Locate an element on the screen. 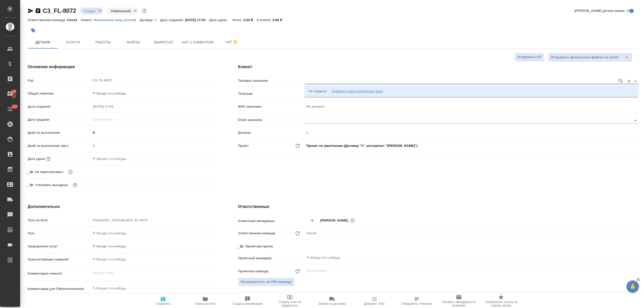  p: Ответственная команда: is located at coordinates (47, 20).